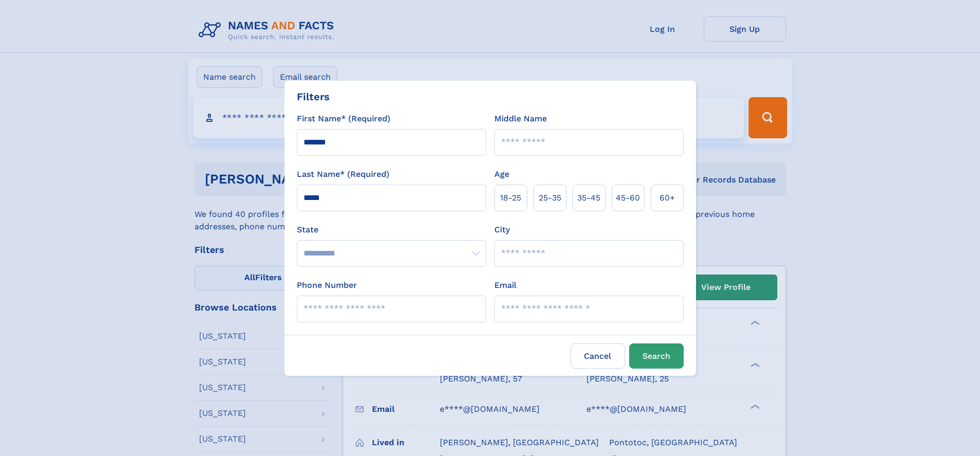 The image size is (980, 456). What do you see at coordinates (313, 96) in the screenshot?
I see `div: Filters` at bounding box center [313, 96].